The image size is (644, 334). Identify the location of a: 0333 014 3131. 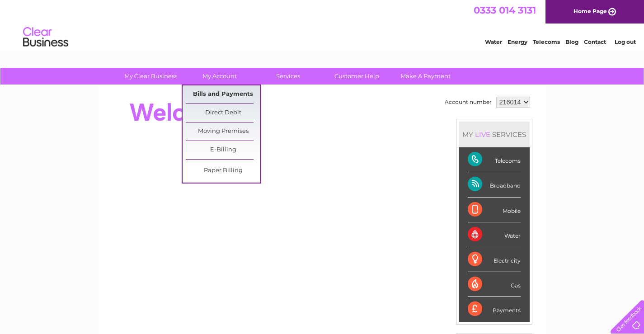
(505, 10).